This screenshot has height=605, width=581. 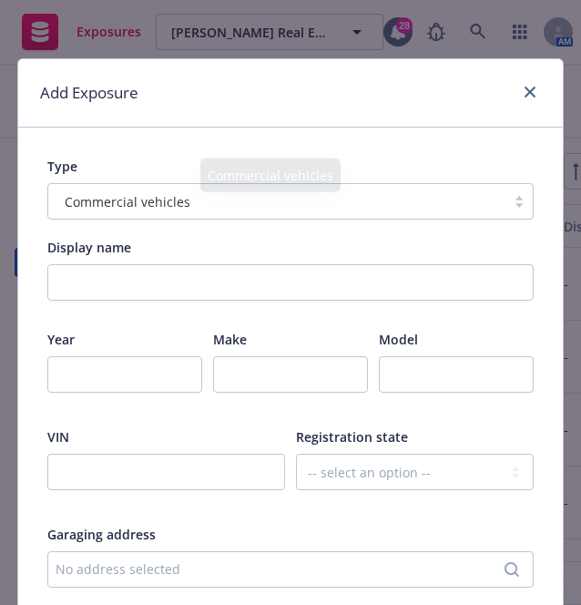 I want to click on span: Garaging address, so click(x=101, y=534).